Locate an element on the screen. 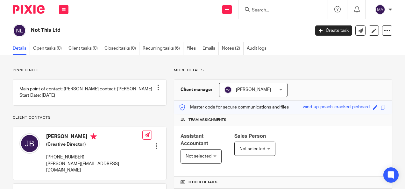  img: Pixie is located at coordinates (29, 9).